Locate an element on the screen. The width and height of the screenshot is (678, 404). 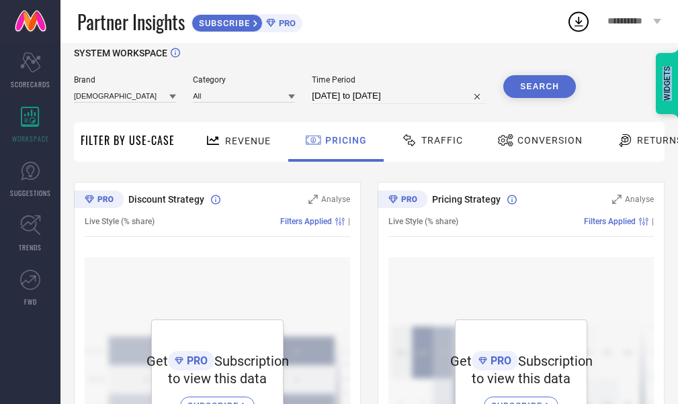
div: Open download list is located at coordinates (579, 22).